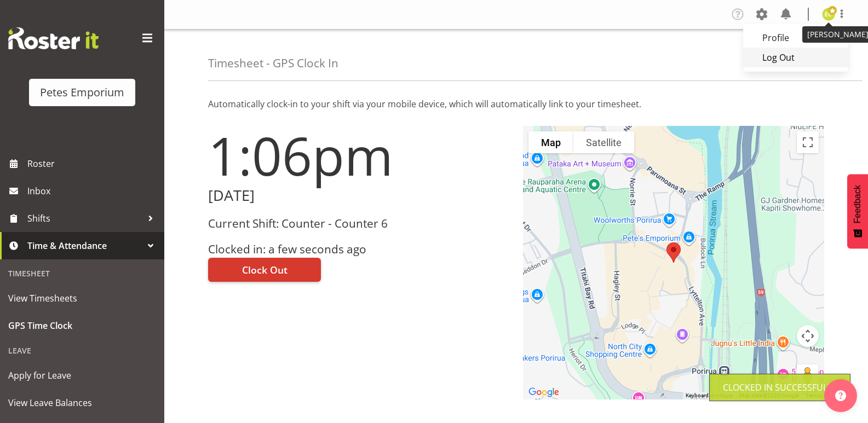 The width and height of the screenshot is (868, 423). Describe the element at coordinates (82, 375) in the screenshot. I see `span: Apply for Leave` at that location.